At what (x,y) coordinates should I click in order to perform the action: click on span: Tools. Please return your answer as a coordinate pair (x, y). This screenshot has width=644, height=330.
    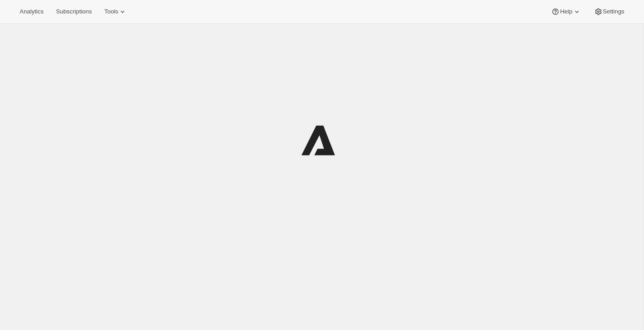
    Looking at the image, I should click on (111, 11).